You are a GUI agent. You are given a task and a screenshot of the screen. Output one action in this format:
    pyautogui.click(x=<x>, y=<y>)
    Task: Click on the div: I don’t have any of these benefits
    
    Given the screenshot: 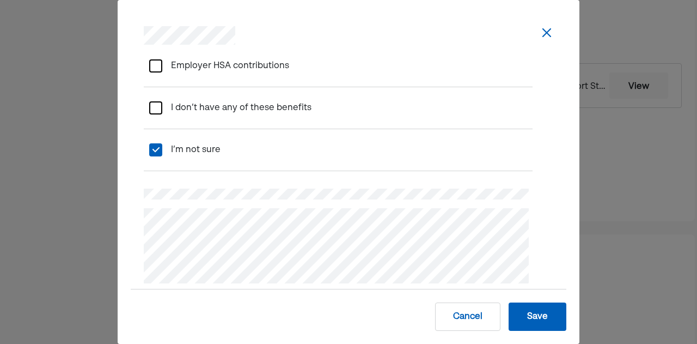 What is the action you would take?
    pyautogui.click(x=237, y=108)
    